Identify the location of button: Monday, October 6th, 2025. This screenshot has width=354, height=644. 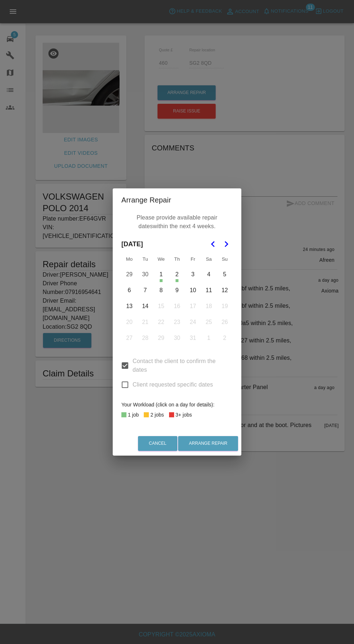
(129, 290).